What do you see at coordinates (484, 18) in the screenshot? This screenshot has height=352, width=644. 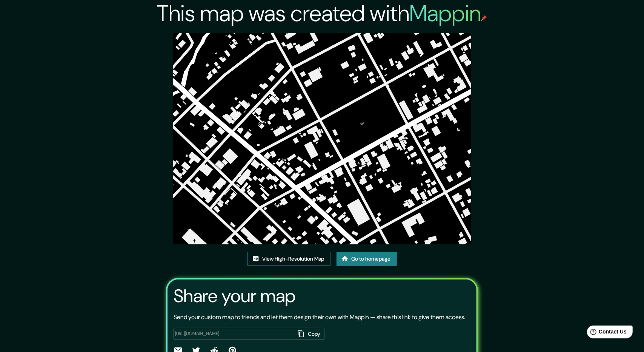 I see `img: mappin-pin` at bounding box center [484, 18].